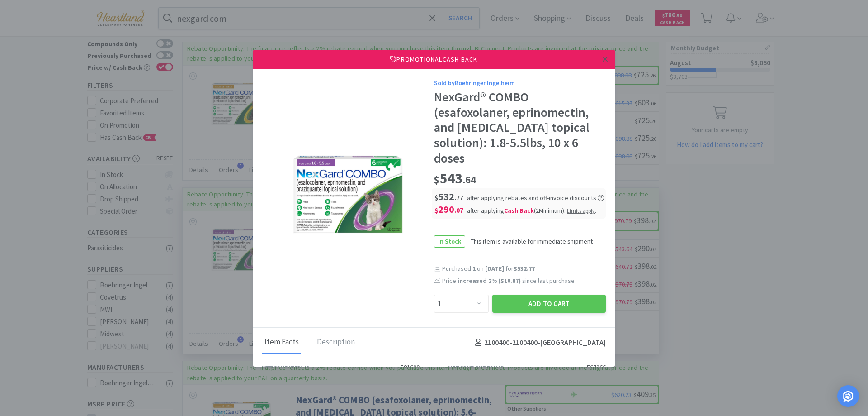  What do you see at coordinates (470, 180) in the screenshot?
I see `span: . 64` at bounding box center [470, 180].